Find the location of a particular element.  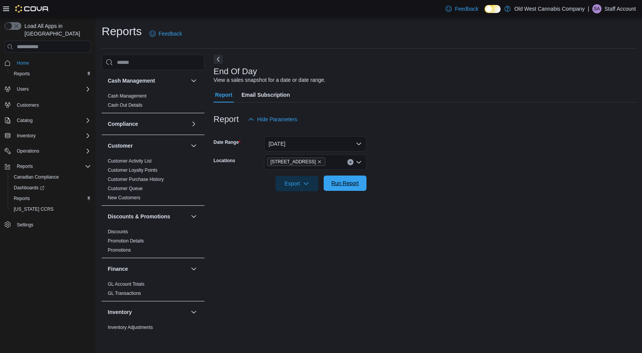

span: Email Subscription is located at coordinates (266, 95).